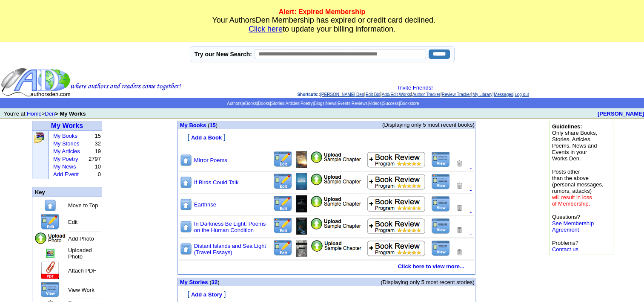 The height and width of the screenshot is (302, 644). Describe the element at coordinates (428, 124) in the screenshot. I see `span: (Displaying only 5 most recent books)` at that location.